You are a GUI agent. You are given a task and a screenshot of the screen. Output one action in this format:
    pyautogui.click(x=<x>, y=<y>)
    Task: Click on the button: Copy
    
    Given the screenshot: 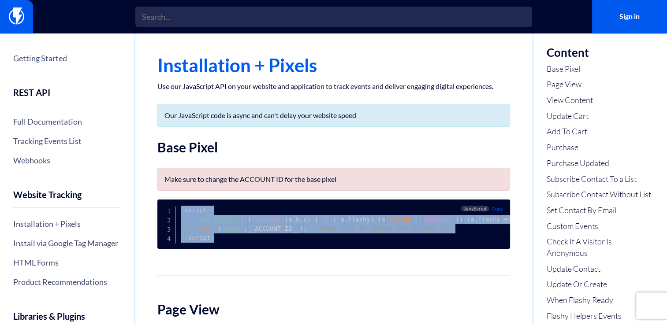 What is the action you would take?
    pyautogui.click(x=497, y=209)
    